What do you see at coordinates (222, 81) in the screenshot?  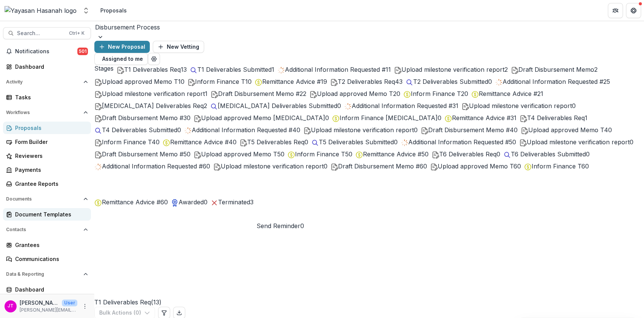 I see `span: Inform Finance T1` at bounding box center [222, 81].